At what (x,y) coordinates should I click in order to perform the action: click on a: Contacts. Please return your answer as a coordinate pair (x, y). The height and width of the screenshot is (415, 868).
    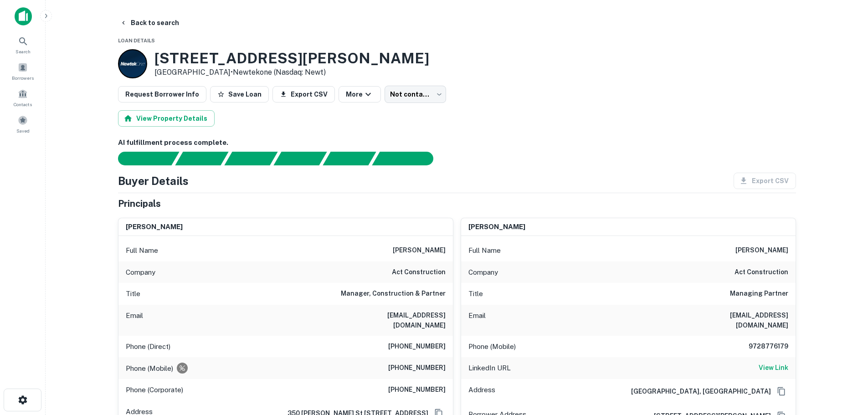
    Looking at the image, I should click on (23, 97).